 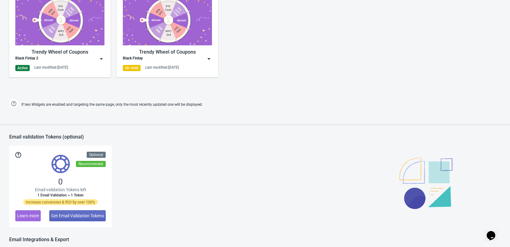 What do you see at coordinates (78, 216) in the screenshot?
I see `button: Get Email Validation Tokens` at bounding box center [78, 216].